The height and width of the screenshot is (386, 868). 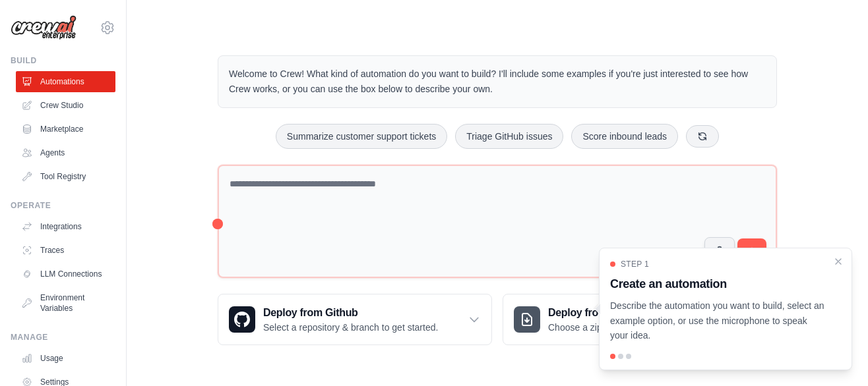 I want to click on a: LLM Connections, so click(x=65, y=274).